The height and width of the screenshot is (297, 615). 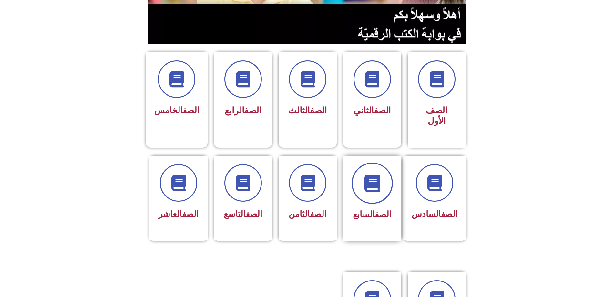 What do you see at coordinates (372, 110) in the screenshot?
I see `span: الثاني` at bounding box center [372, 110].